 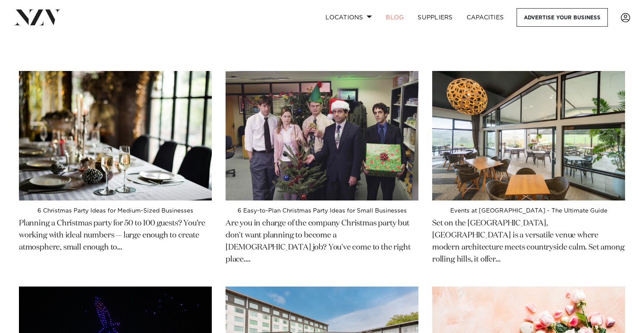 I want to click on h4: 6 Easy-to-Plan Christmas Party Ideas for Small Businesses, so click(x=322, y=211).